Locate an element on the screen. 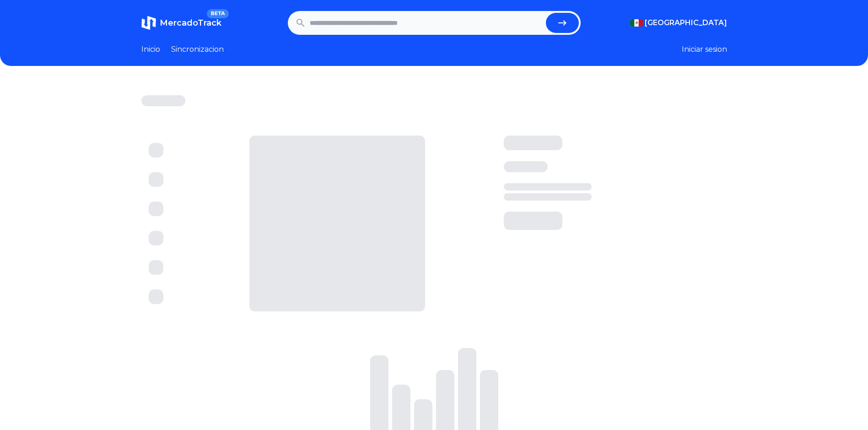 The width and height of the screenshot is (868, 430). span: MercadoTrack is located at coordinates (190, 23).